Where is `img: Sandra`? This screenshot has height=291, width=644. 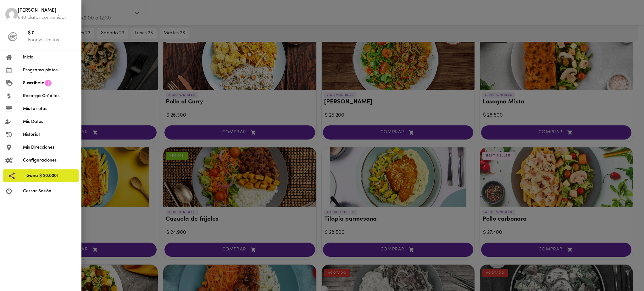
img: Sandra is located at coordinates (12, 14).